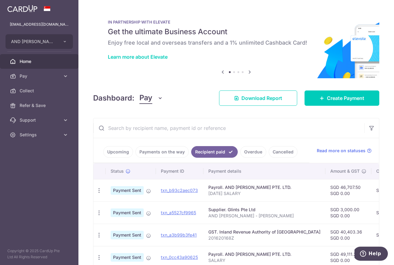  What do you see at coordinates (20, 7) in the screenshot?
I see `span: Help` at bounding box center [20, 7].